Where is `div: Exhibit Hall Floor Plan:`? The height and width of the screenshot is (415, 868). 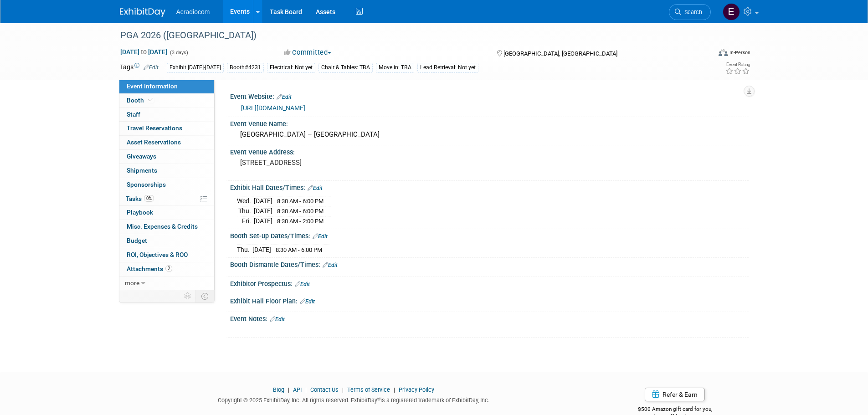
div: Exhibit Hall Floor Plan: is located at coordinates (489, 300).